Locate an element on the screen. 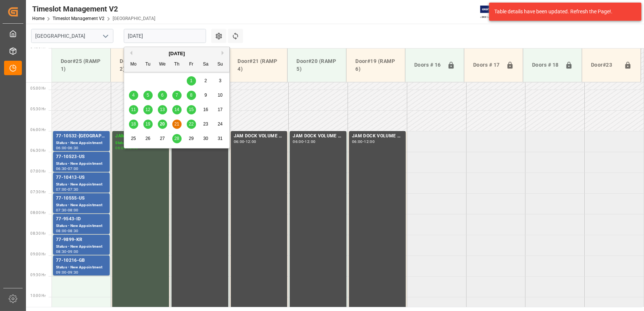 Image resolution: width=644 pixels, height=311 pixels. span: 10:00 Hr is located at coordinates (38, 295).